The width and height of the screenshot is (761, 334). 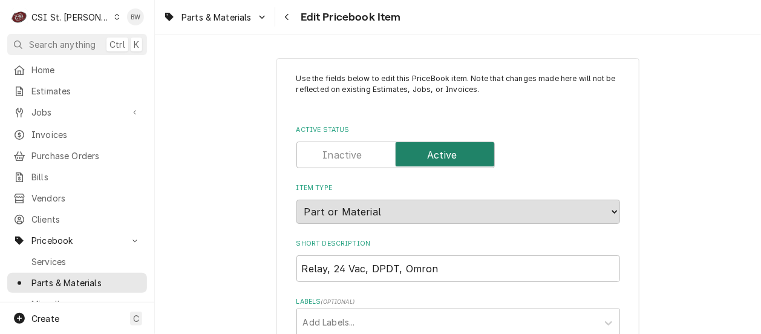 What do you see at coordinates (77, 155) in the screenshot?
I see `a: Purchase Orders` at bounding box center [77, 155].